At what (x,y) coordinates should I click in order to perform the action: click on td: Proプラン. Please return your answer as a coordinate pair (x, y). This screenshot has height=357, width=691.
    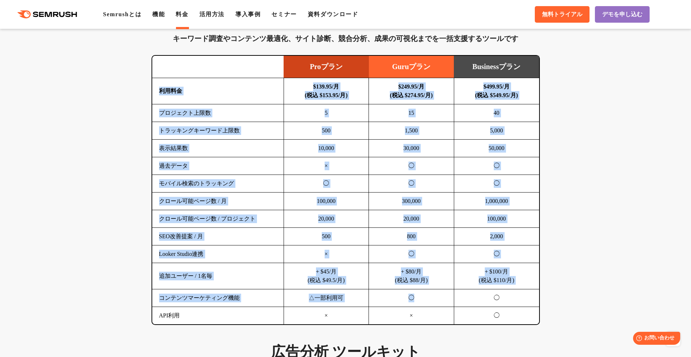
    Looking at the image, I should click on (326, 67).